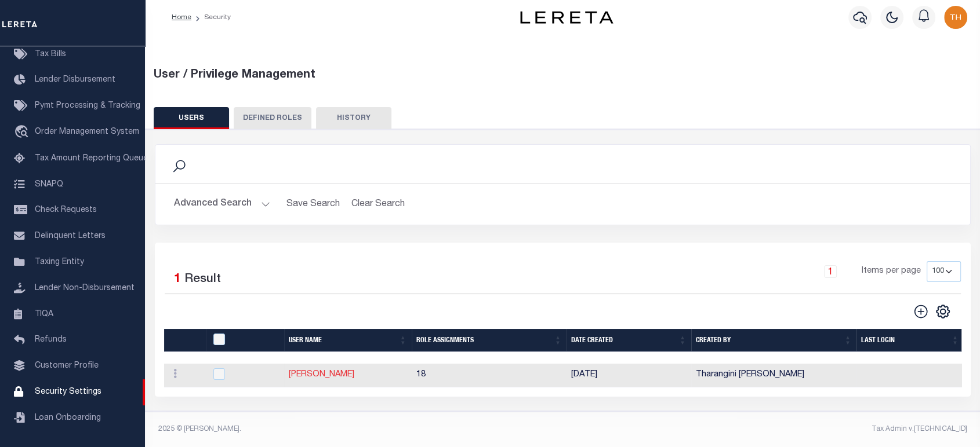  I want to click on span: Check Requests, so click(66, 210).